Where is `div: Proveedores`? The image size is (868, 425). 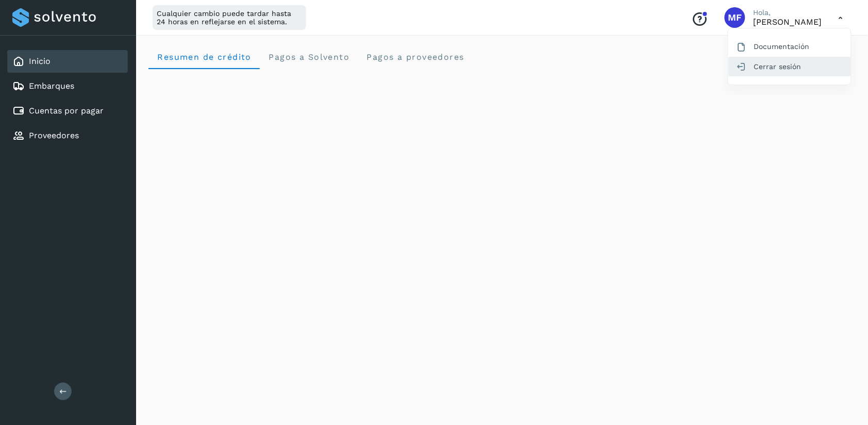 div: Proveedores is located at coordinates (67, 135).